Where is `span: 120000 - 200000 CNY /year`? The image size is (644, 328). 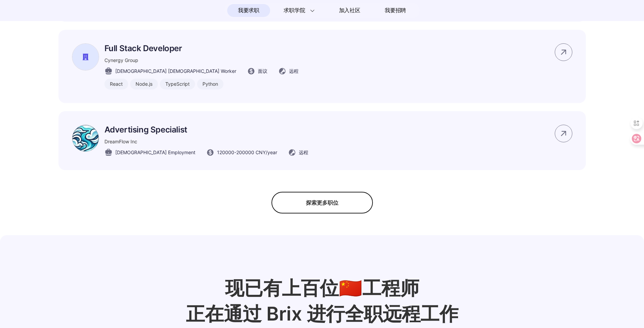
span: 120000 - 200000 CNY /year is located at coordinates (247, 152).